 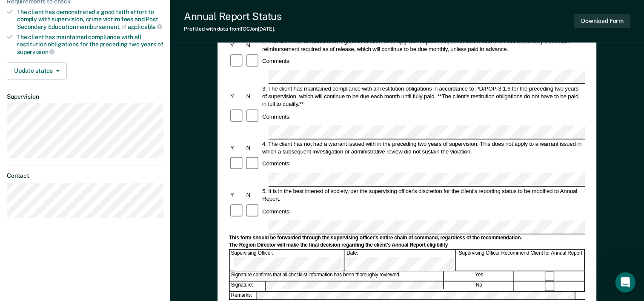 What do you see at coordinates (145, 26) in the screenshot?
I see `span: applicable` at bounding box center [145, 26].